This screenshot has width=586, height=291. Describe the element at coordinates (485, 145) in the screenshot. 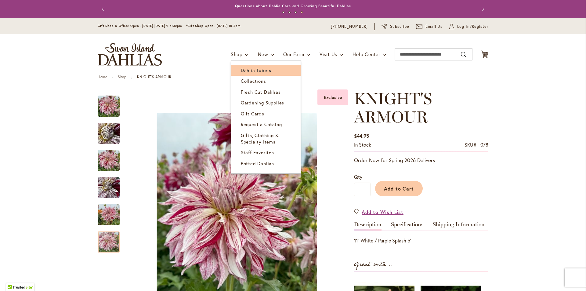

I see `div: 078` at that location.